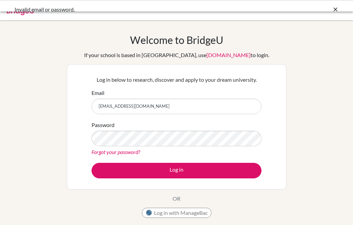 Image resolution: width=353 pixels, height=225 pixels. I want to click on label: Email, so click(98, 93).